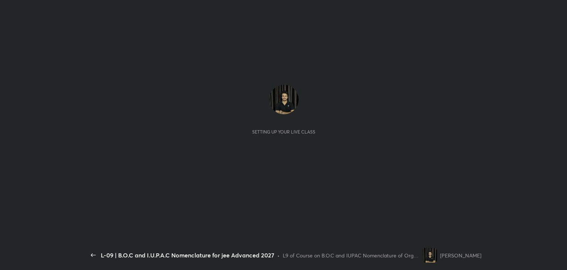  Describe the element at coordinates (284, 131) in the screenshot. I see `div: Setting up your live class` at that location.